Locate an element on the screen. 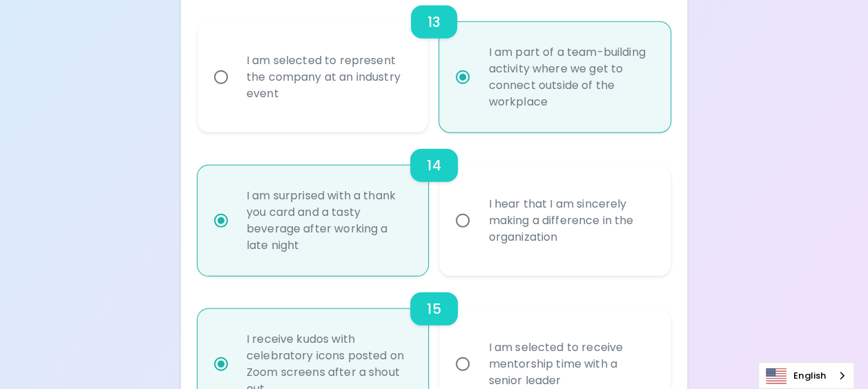 This screenshot has height=389, width=868. h6: 15 is located at coordinates (434, 309).